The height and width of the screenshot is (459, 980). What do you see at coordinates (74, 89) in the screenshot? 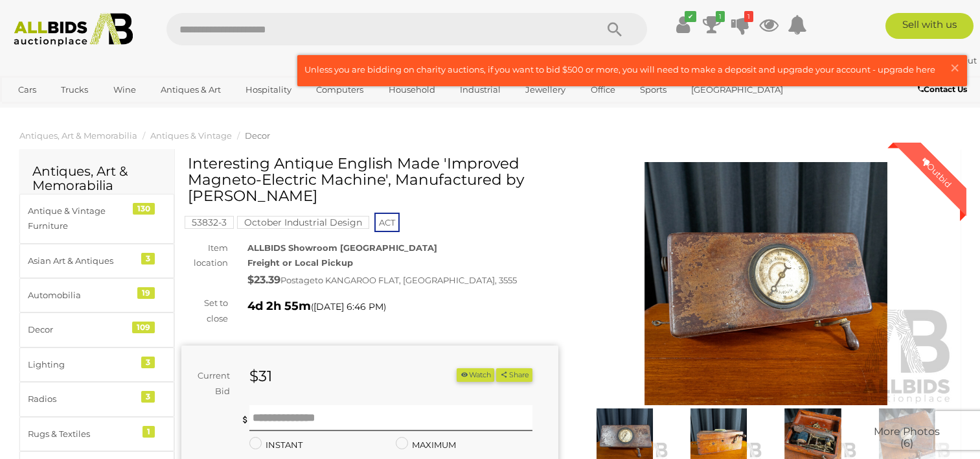
I see `a: Trucks` at bounding box center [74, 89].